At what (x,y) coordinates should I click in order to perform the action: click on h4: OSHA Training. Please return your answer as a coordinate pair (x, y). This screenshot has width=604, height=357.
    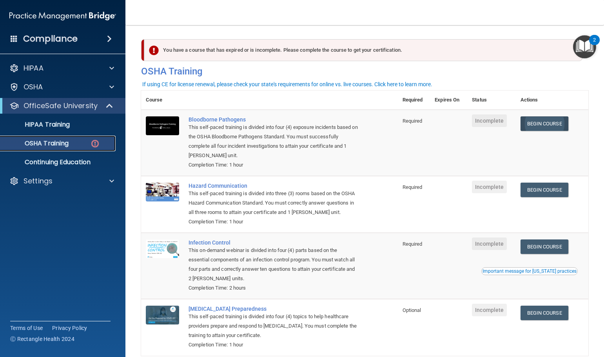
    Looking at the image, I should click on (365, 71).